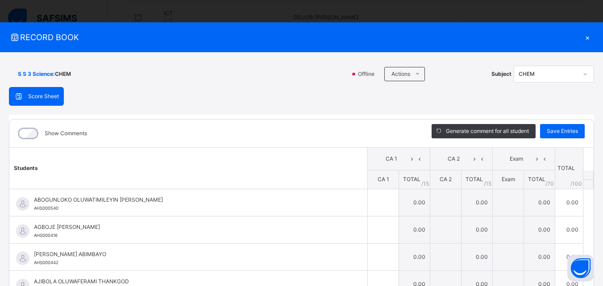 This screenshot has width=603, height=286. Describe the element at coordinates (294, 37) in the screenshot. I see `span: RECORD BOOK` at that location.